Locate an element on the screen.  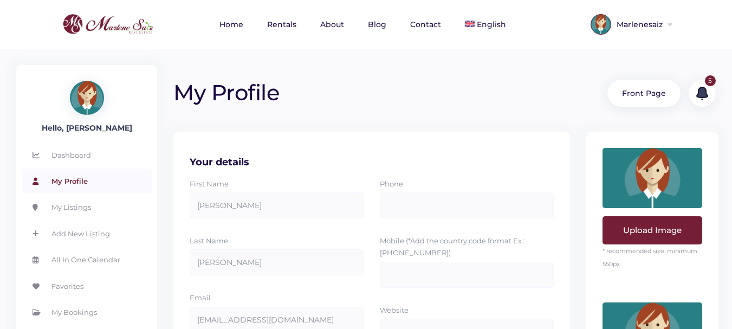
label: Website is located at coordinates (394, 310).